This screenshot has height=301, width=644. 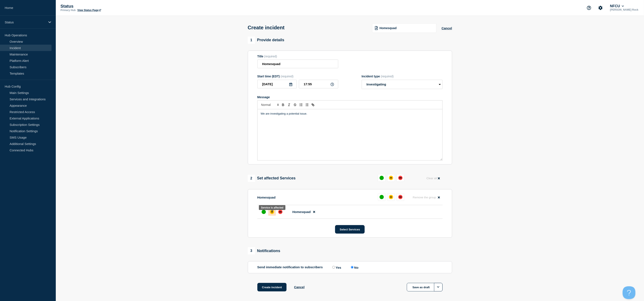 What do you see at coordinates (313, 105) in the screenshot?
I see `button: Toggle link` at bounding box center [313, 105].